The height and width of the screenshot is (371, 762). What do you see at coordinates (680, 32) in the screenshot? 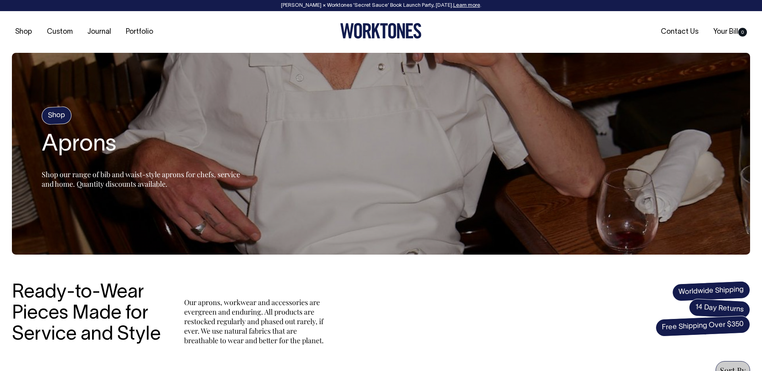
I see `a: Contact Us` at bounding box center [680, 32].